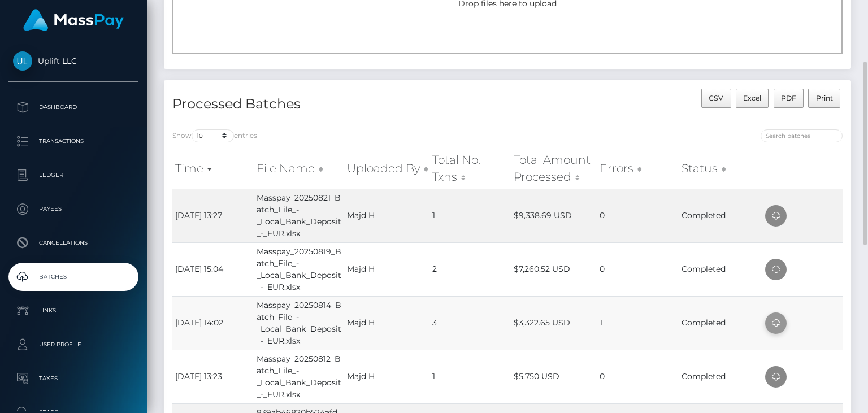 The image size is (868, 413). I want to click on button: CSV, so click(716, 99).